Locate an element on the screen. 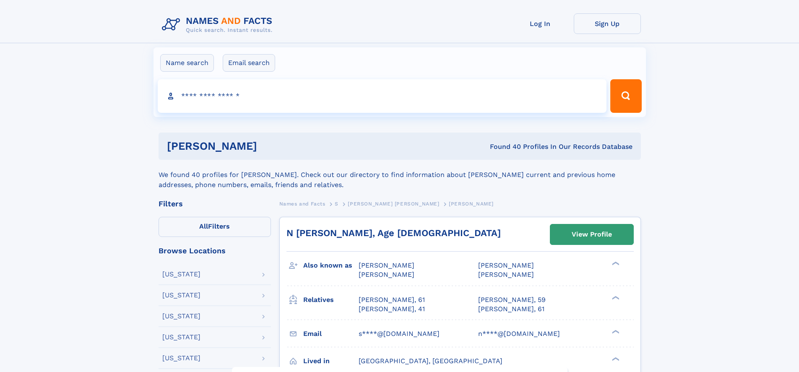 Image resolution: width=799 pixels, height=372 pixels. div: Filters is located at coordinates (215, 204).